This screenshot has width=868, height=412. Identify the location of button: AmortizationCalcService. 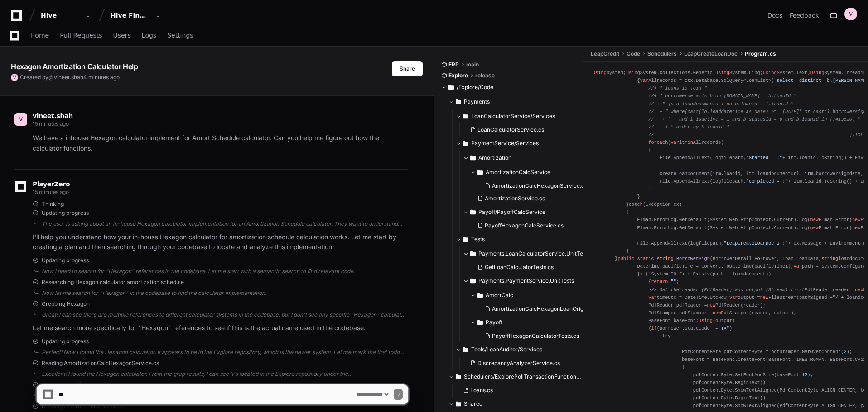
(531, 172).